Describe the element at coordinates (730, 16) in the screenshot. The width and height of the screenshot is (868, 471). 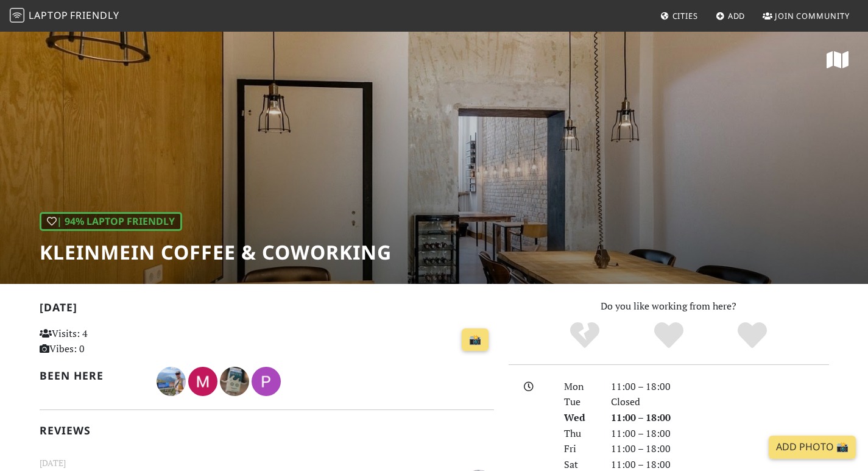
I see `a: Add` at that location.